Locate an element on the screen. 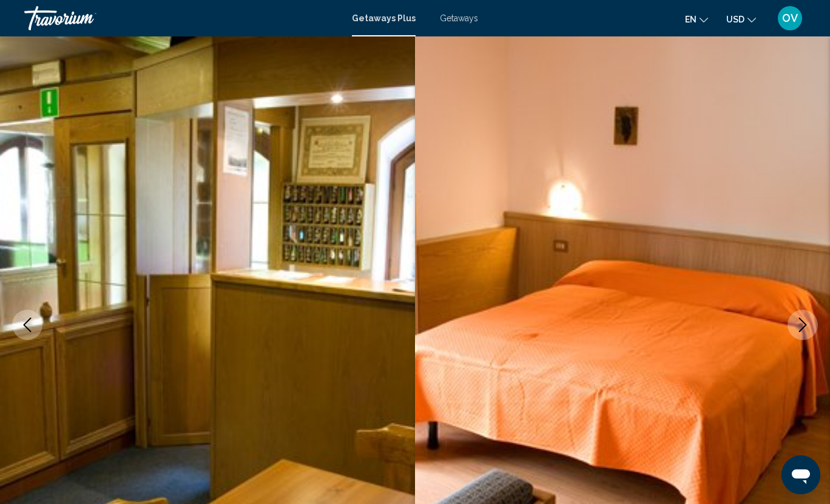  a: Travorium is located at coordinates (182, 18).